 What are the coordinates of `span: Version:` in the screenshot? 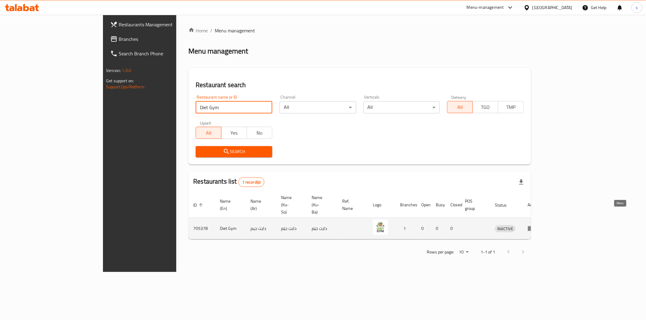 It's located at (113, 71).